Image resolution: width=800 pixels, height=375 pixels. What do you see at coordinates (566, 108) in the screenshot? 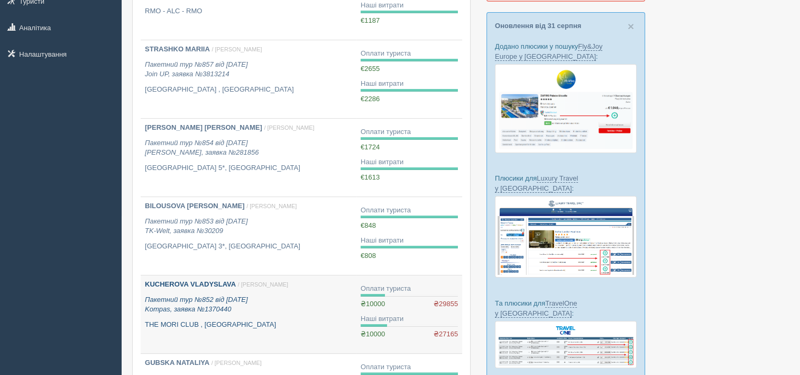
I see `img: fly-joy-de-proposal-crm-for-travel-agency.png` at bounding box center [566, 108].